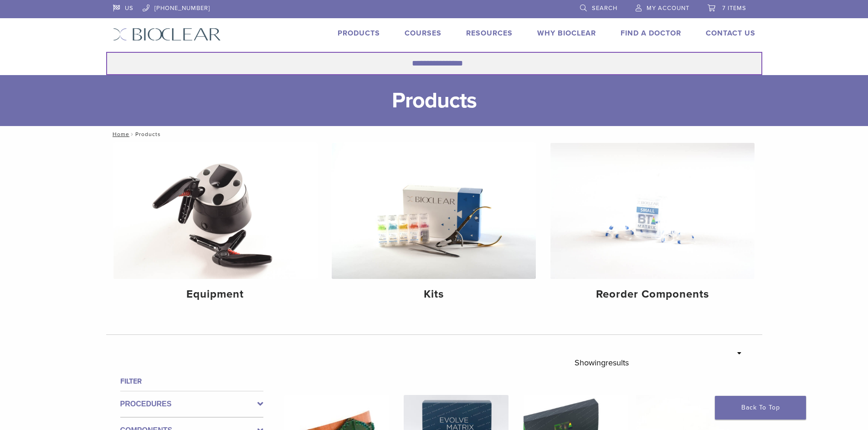 The width and height of the screenshot is (868, 430). What do you see at coordinates (668, 8) in the screenshot?
I see `span: My Account` at bounding box center [668, 8].